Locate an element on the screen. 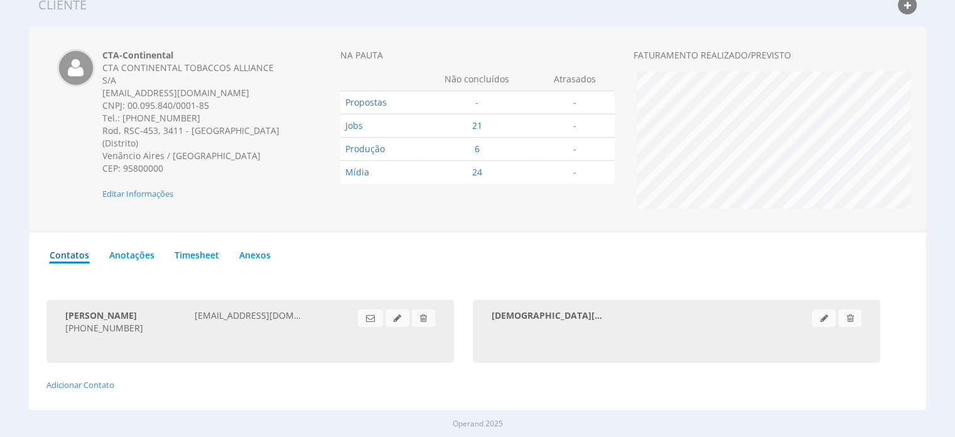  a: Anexos is located at coordinates (255, 251).